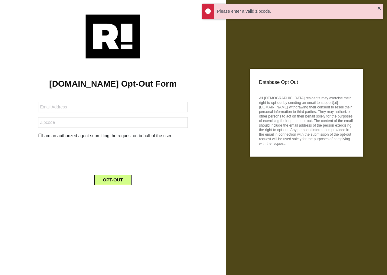 The image size is (387, 275). I want to click on input: Zipcode, so click(113, 122).